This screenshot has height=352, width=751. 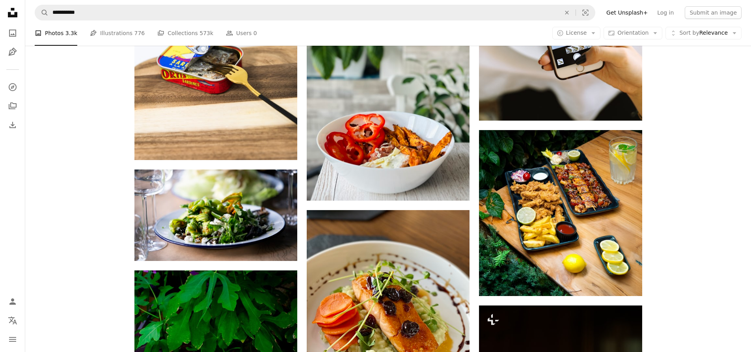 I want to click on span: 0, so click(x=255, y=33).